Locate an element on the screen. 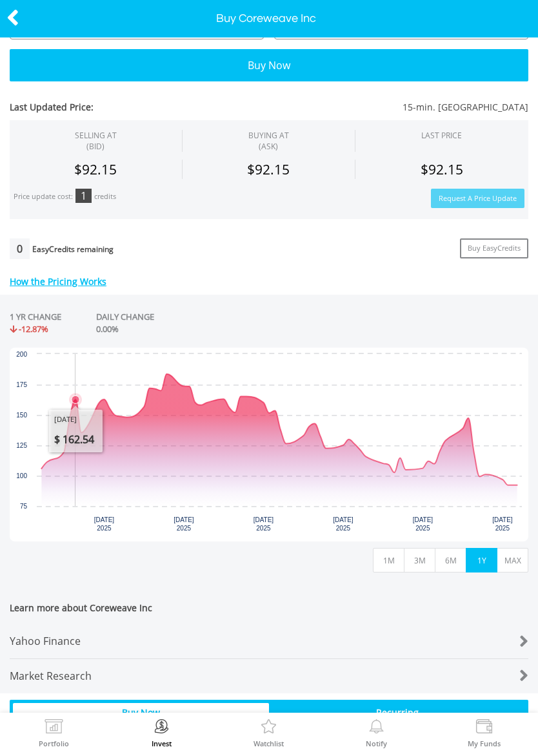 The image size is (538, 756). span: (BID) is located at coordinates (95, 146).